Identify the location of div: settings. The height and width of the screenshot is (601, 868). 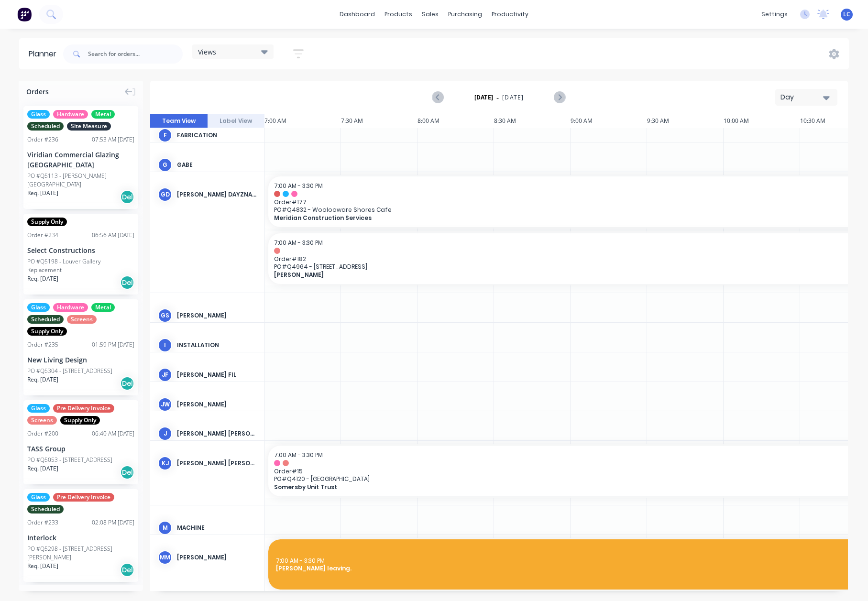
(774, 15).